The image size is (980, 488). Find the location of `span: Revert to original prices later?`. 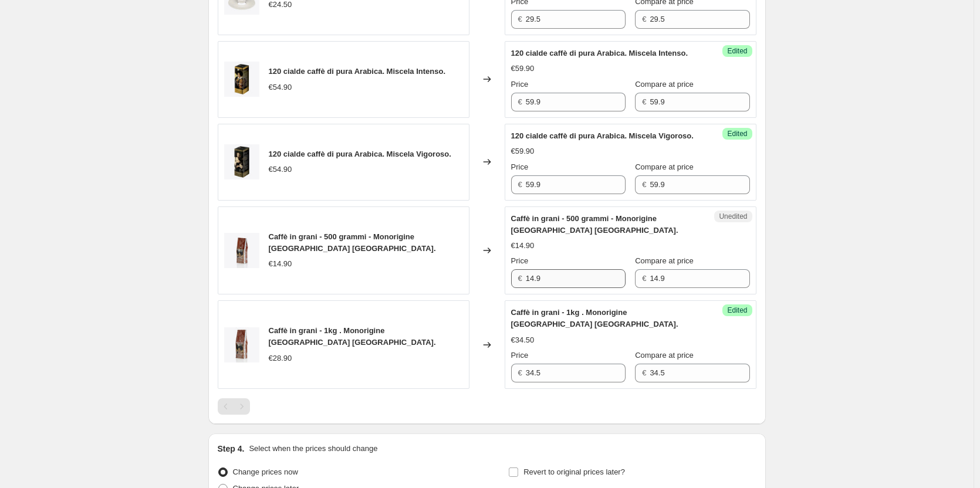

span: Revert to original prices later? is located at coordinates (574, 472).